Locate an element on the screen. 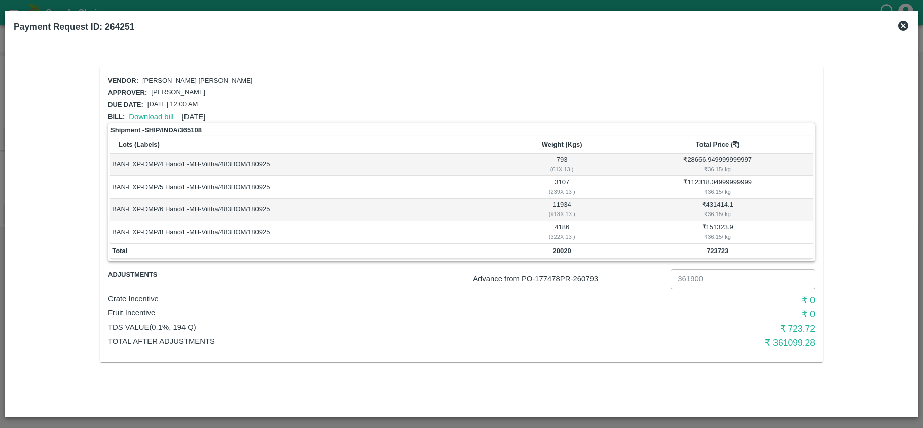  td: ₹ 28666.949999999997 is located at coordinates (717, 165).